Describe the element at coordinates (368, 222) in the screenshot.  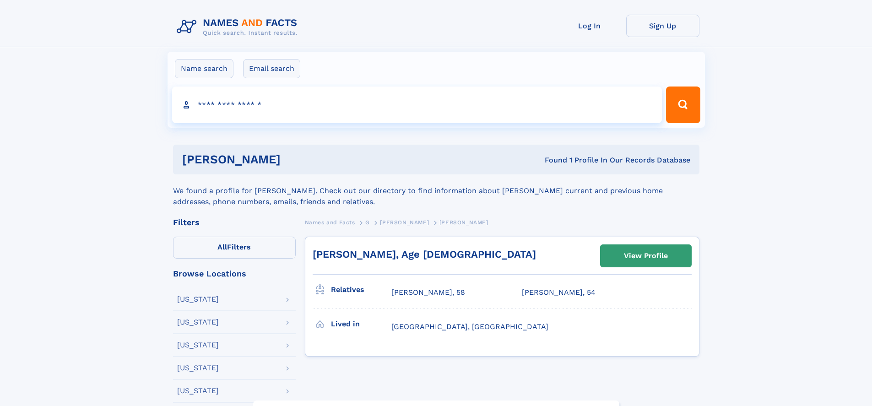
I see `a: G` at that location.